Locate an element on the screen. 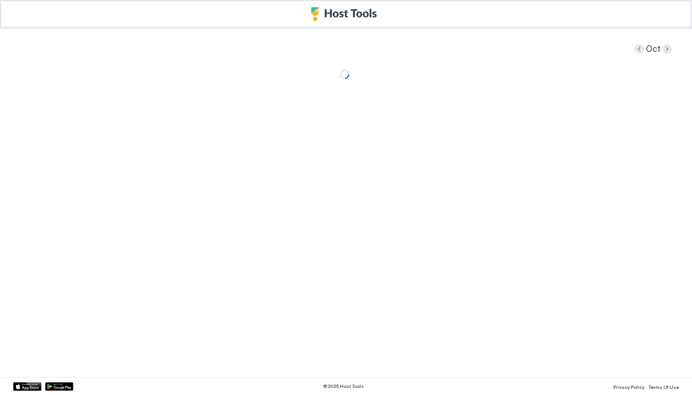  a: Terms Of Use is located at coordinates (664, 386).